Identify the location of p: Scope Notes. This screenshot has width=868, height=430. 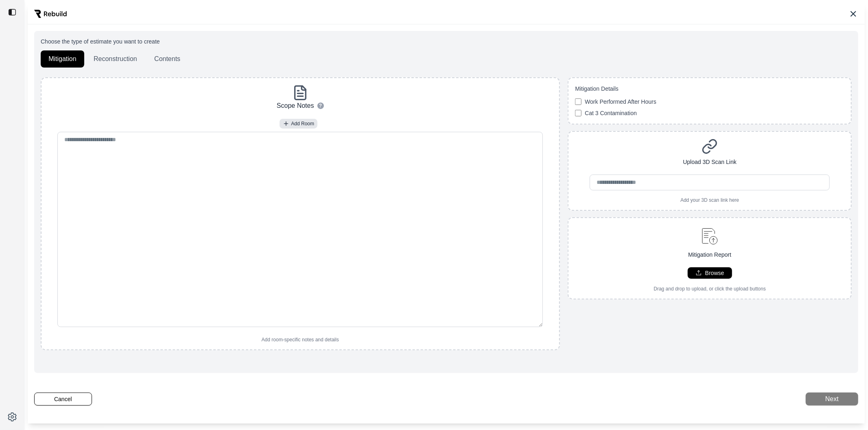
(296, 106).